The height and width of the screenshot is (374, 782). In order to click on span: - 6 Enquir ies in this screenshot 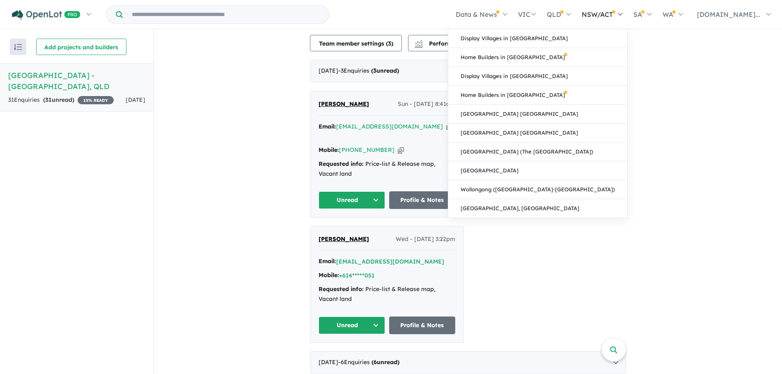, I will do `click(369, 362)`.